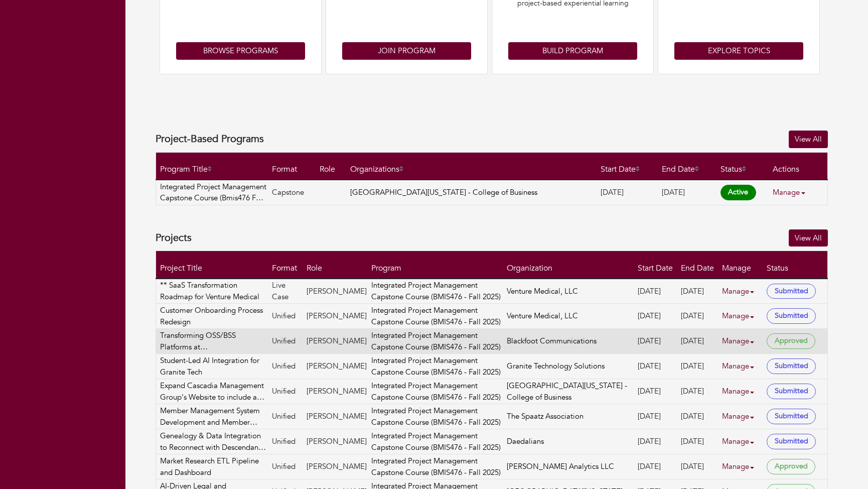  I want to click on a: Start Date, so click(620, 169).